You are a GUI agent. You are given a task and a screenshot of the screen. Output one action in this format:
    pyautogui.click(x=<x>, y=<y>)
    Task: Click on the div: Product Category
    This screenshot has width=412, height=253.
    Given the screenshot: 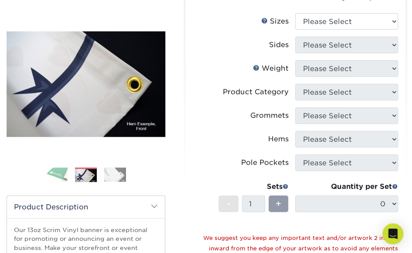 What is the action you would take?
    pyautogui.click(x=255, y=92)
    